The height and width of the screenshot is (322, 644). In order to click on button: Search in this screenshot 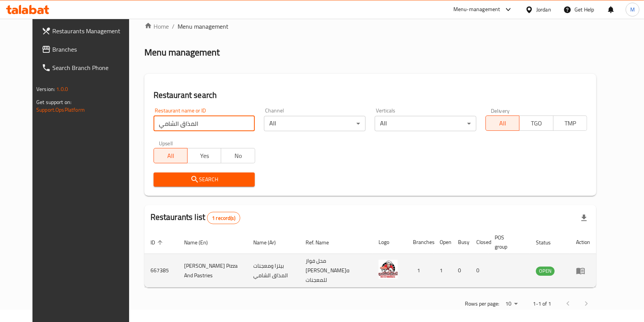, I will do `click(204, 179)`.